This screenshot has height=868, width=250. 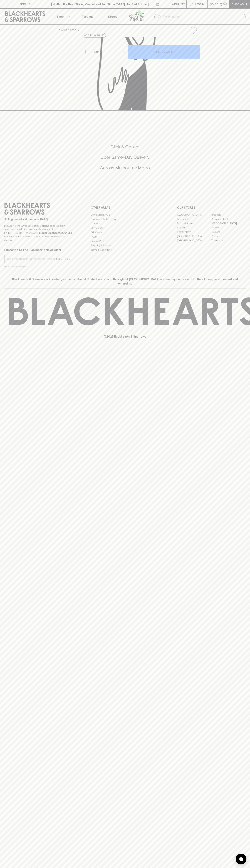 I want to click on a: Brunswick East, so click(x=229, y=219).